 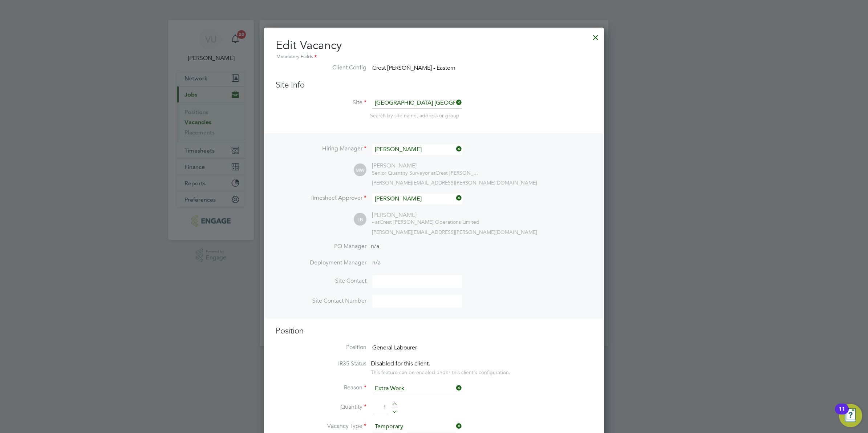 What do you see at coordinates (321, 407) in the screenshot?
I see `label: Quantity` at bounding box center [321, 407].